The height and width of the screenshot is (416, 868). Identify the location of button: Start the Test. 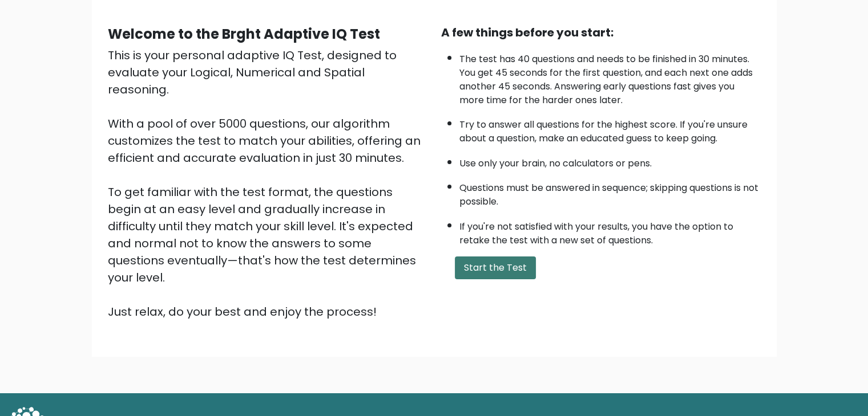
(495, 268).